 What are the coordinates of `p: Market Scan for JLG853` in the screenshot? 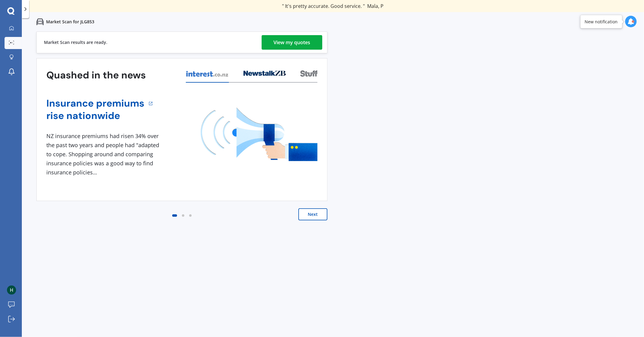 It's located at (70, 22).